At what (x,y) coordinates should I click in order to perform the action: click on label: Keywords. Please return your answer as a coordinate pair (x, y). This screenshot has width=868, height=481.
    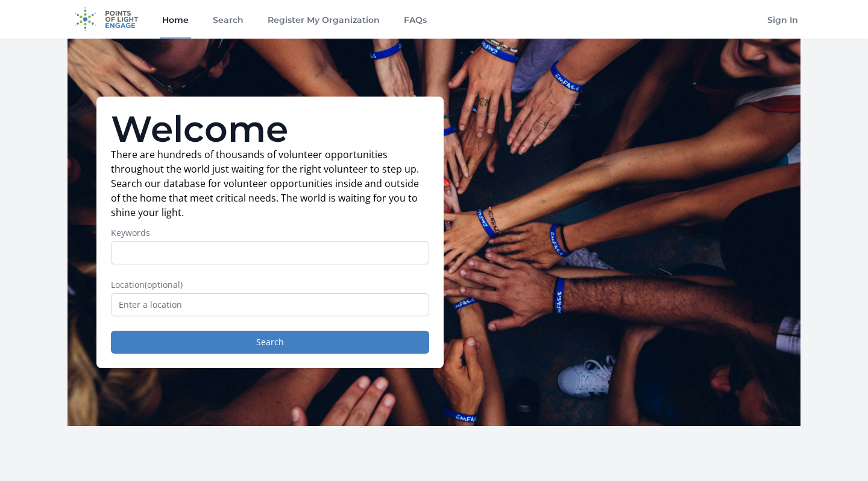
    Looking at the image, I should click on (270, 233).